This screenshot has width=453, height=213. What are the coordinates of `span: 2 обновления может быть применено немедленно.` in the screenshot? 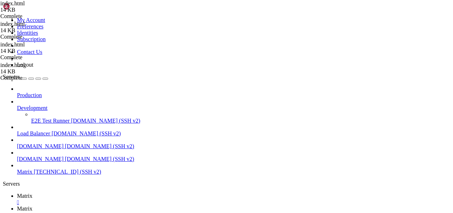 It's located at (67, 114).